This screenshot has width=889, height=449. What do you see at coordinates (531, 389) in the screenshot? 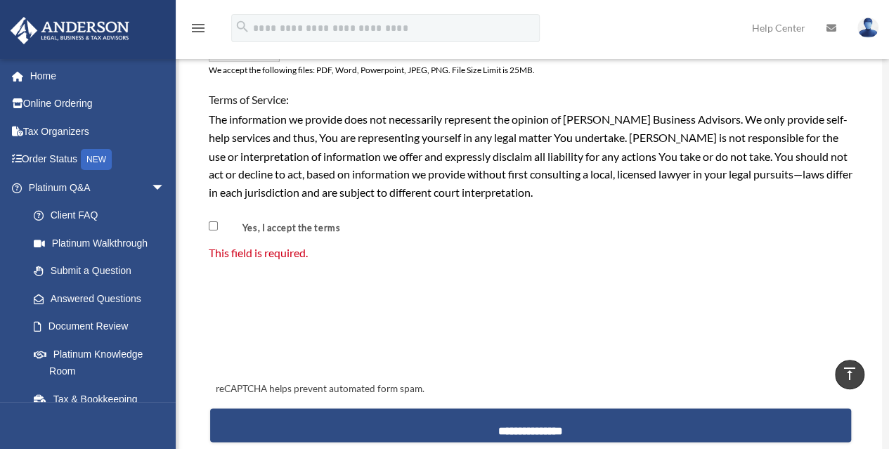
I see `div: reCAPTCHA helps prevent automated form spam.` at bounding box center [531, 389].